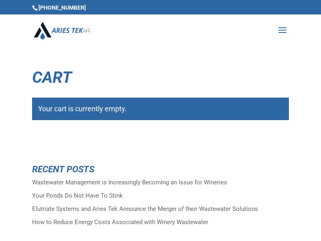 Image resolution: width=321 pixels, height=241 pixels. Describe the element at coordinates (160, 171) in the screenshot. I see `h4: Recent Posts` at that location.